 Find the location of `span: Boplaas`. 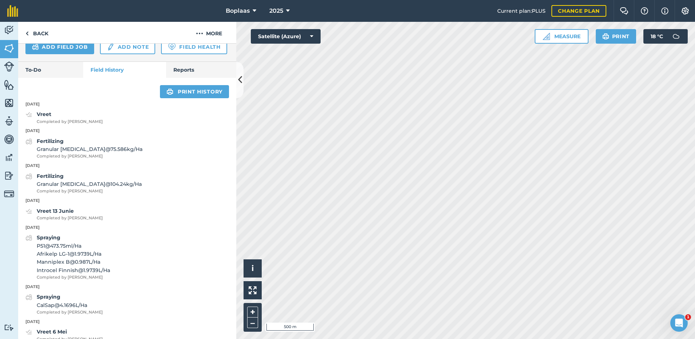

span: Boplaas is located at coordinates (238, 11).